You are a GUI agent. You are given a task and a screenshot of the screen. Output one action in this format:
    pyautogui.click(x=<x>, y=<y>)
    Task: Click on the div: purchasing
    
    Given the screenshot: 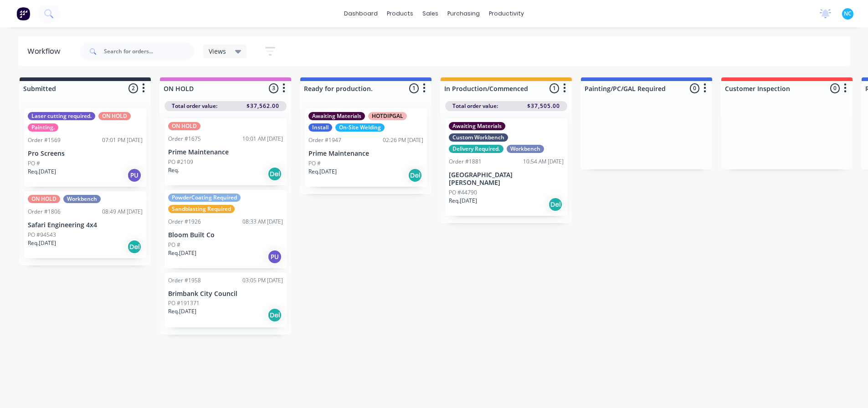 What is the action you would take?
    pyautogui.click(x=463, y=13)
    